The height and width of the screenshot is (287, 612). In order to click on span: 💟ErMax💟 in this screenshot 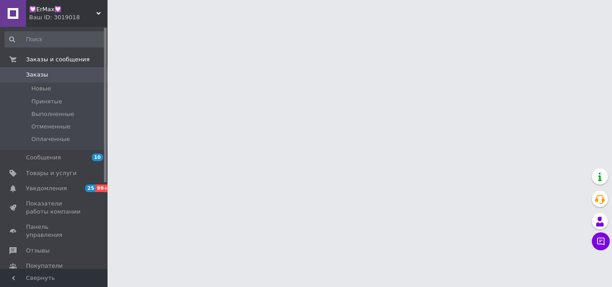, I will do `click(63, 9)`.